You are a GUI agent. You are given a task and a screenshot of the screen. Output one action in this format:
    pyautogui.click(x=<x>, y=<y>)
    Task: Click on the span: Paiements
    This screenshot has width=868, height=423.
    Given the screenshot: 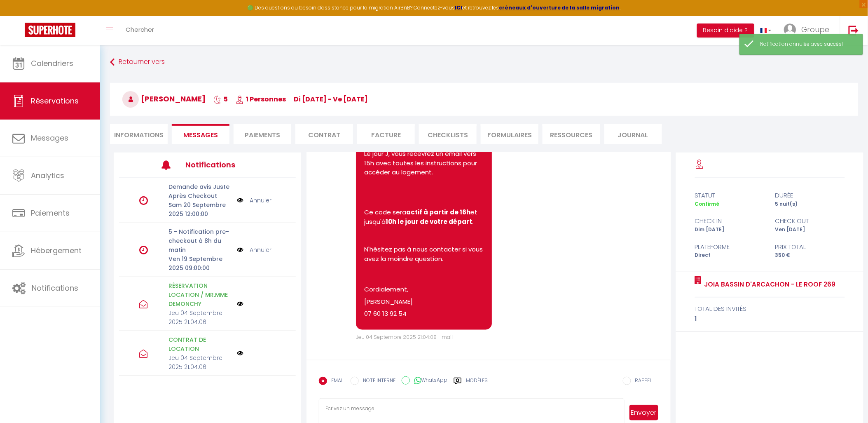 What is the action you would take?
    pyautogui.click(x=50, y=212)
    